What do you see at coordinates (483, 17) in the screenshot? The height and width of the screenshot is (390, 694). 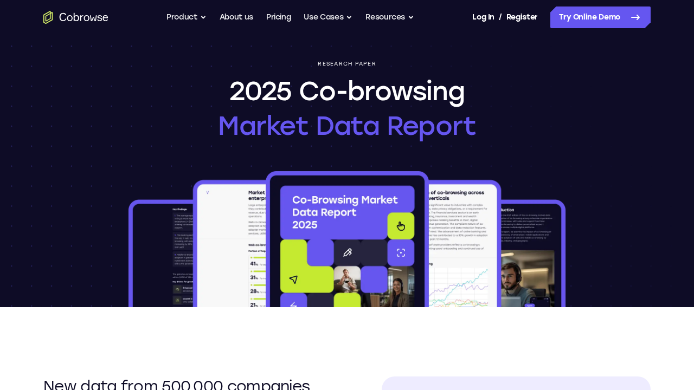 I see `a: Log In` at bounding box center [483, 17].